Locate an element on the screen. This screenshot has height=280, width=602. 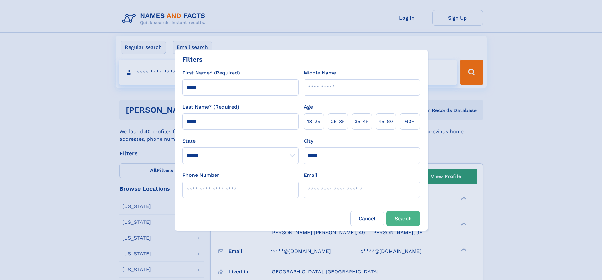
button: Search is located at coordinates (403, 219).